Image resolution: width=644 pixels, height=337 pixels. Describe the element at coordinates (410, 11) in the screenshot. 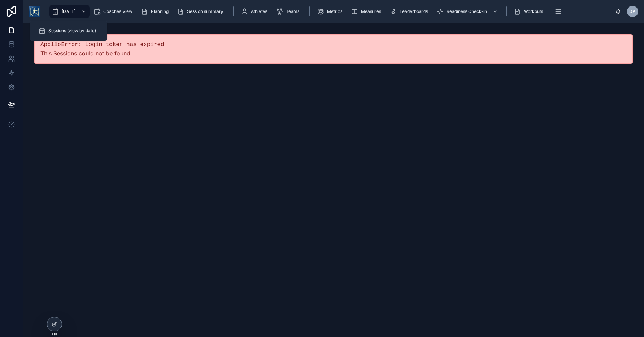

I see `a: Leaderboards` at that location.